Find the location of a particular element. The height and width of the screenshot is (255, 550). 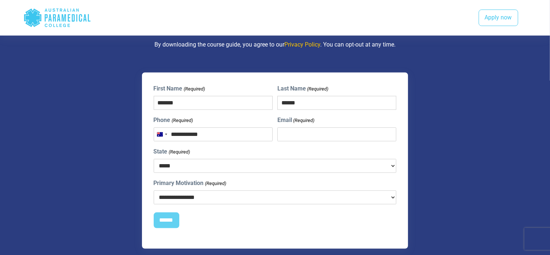

p: By downloading the course guide, you agree to our . You can opt-out at any time. is located at coordinates (275, 45).